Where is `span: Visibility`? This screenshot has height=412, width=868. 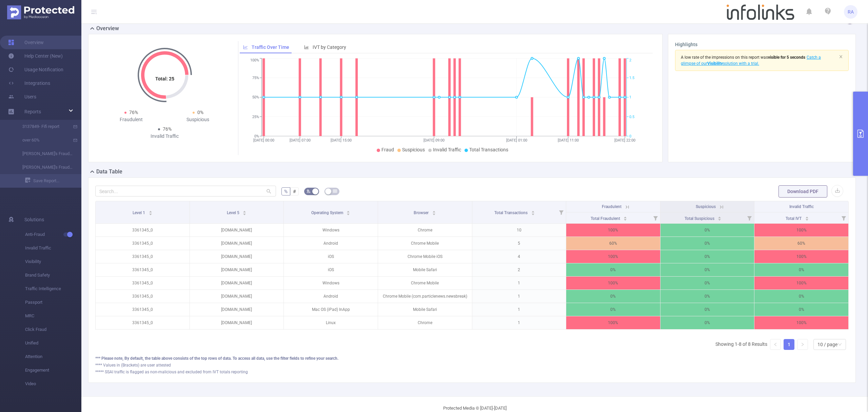 span: Visibility is located at coordinates (53, 262).